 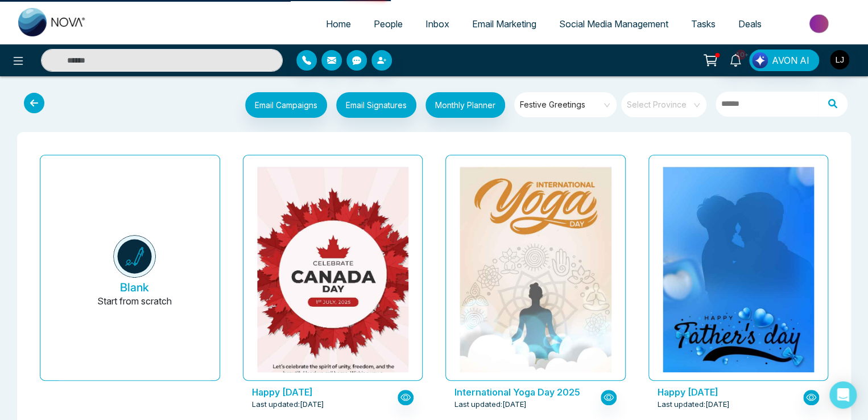 I want to click on span: 10+, so click(x=740, y=54).